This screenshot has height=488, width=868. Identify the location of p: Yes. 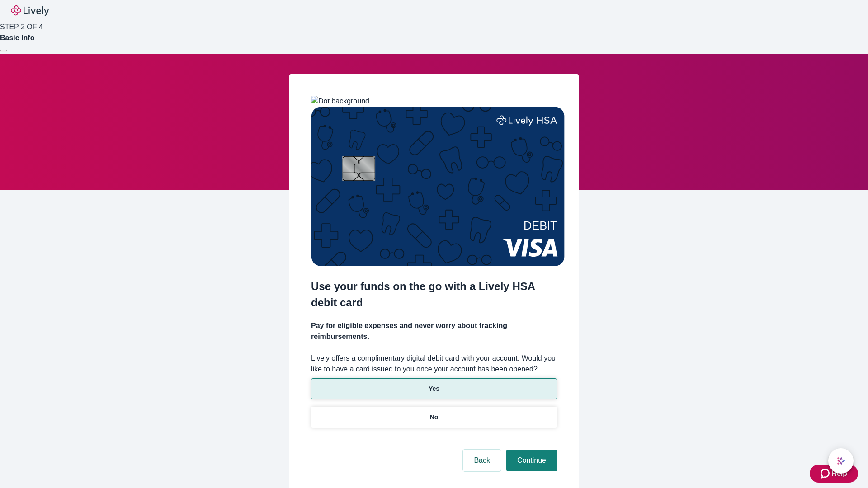
(434, 388).